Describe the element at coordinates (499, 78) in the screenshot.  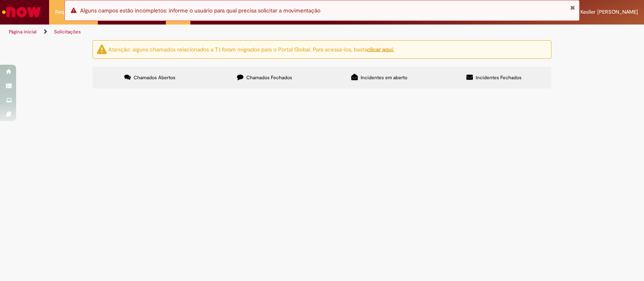
I see `span: Incidentes Fechados` at that location.